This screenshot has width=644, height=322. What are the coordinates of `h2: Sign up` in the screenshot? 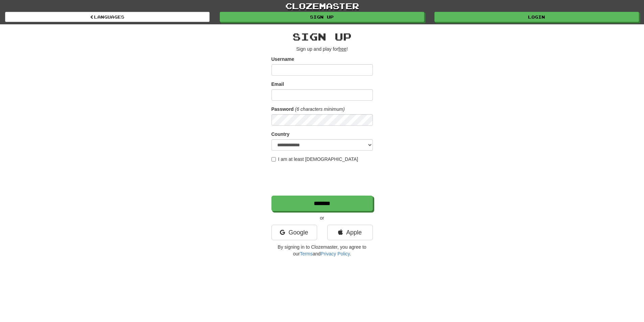 It's located at (322, 36).